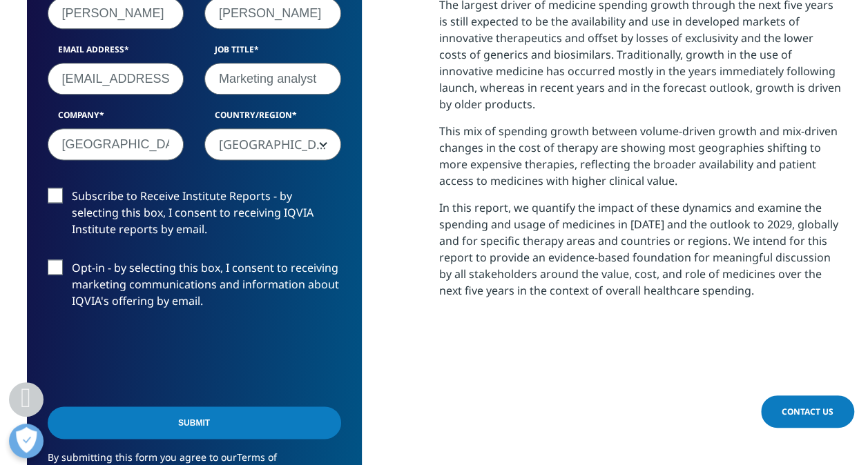 This screenshot has width=868, height=465. Describe the element at coordinates (194, 216) in the screenshot. I see `label: Subscribe to Receive Institute Reports - by selecting this box, I consent to receiving IQVIA Inst...` at that location.